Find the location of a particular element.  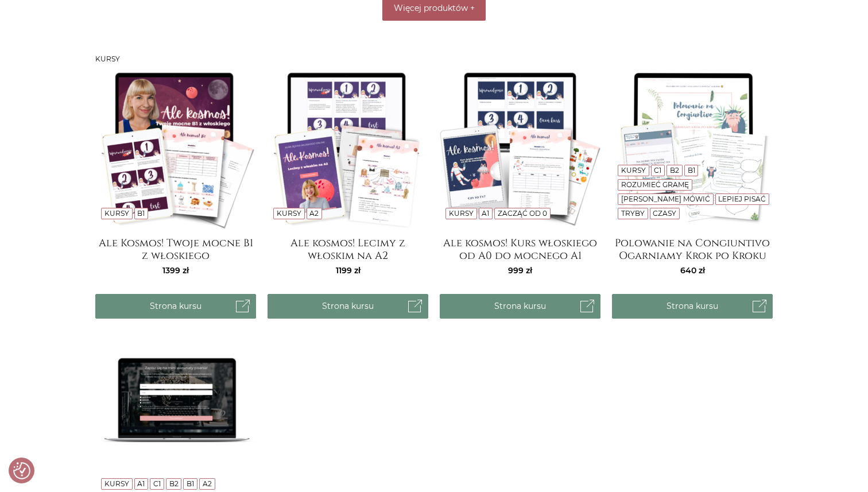

a: Lepiej pisać is located at coordinates (742, 198).